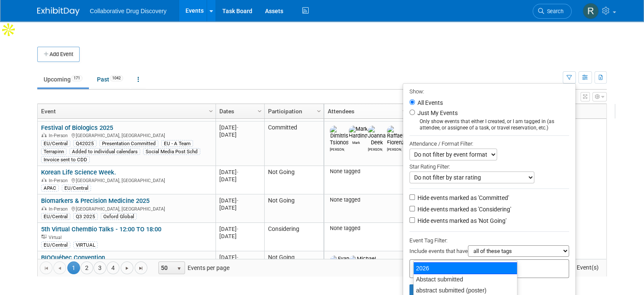 This screenshot has height=295, width=644. What do you see at coordinates (116, 78) in the screenshot?
I see `span: 1042` at bounding box center [116, 78].